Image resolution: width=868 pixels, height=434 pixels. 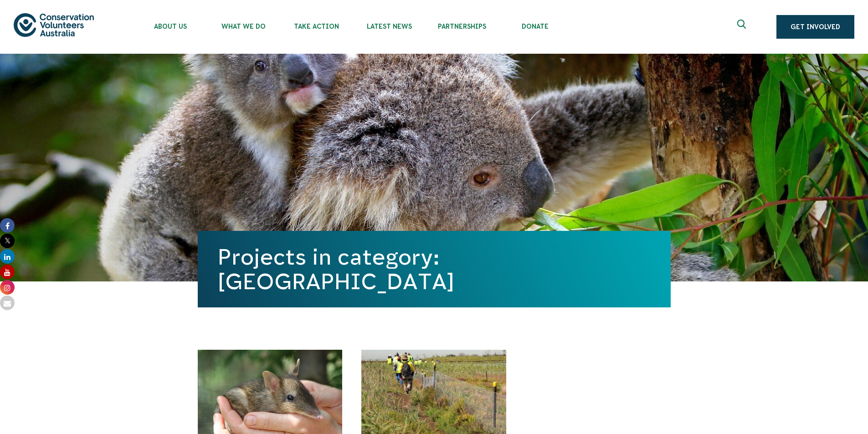 What do you see at coordinates (170, 26) in the screenshot?
I see `span: About Us` at bounding box center [170, 26].